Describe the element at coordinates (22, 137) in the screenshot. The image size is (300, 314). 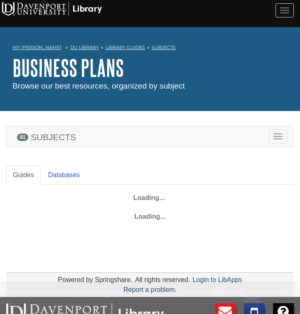
I see `span: 81` at that location.